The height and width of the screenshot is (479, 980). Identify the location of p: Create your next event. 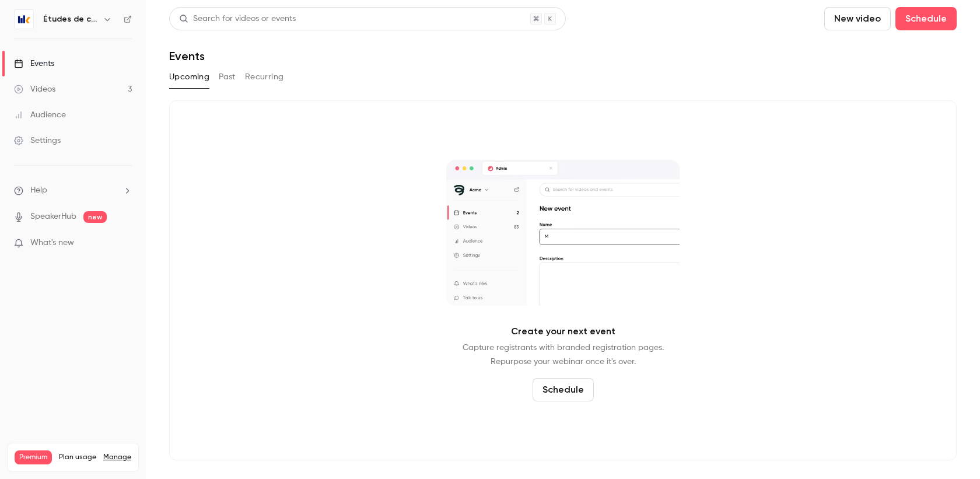
(562, 331).